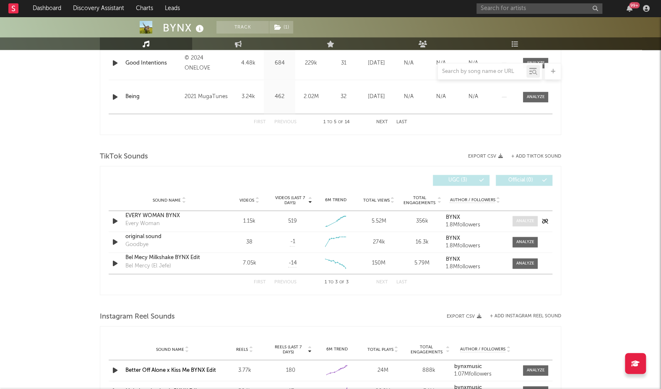 This screenshot has width=661, height=389. Describe the element at coordinates (379, 263) in the screenshot. I see `div: 150M` at that location.